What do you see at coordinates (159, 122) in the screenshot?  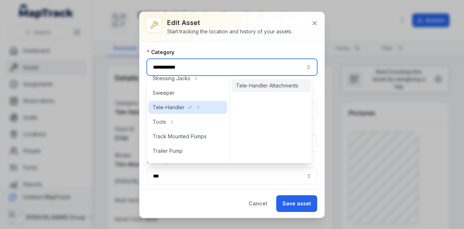 I see `span: Tools` at bounding box center [159, 122].